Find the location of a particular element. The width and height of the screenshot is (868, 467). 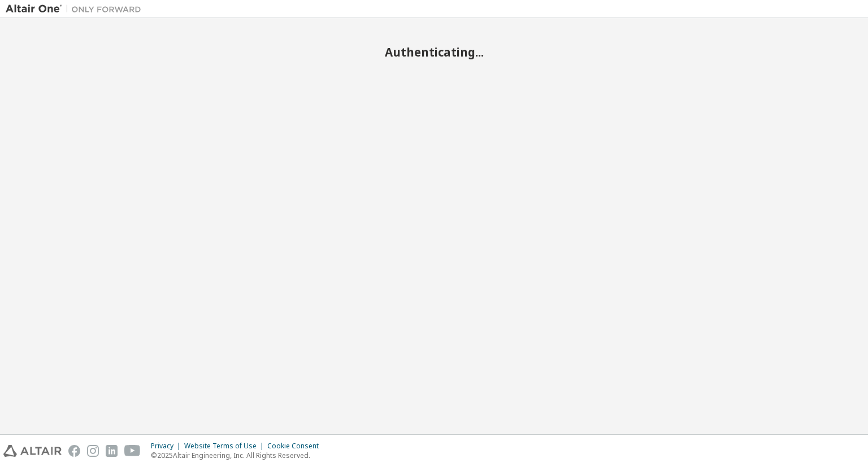

img: Altair One is located at coordinates (76, 9).